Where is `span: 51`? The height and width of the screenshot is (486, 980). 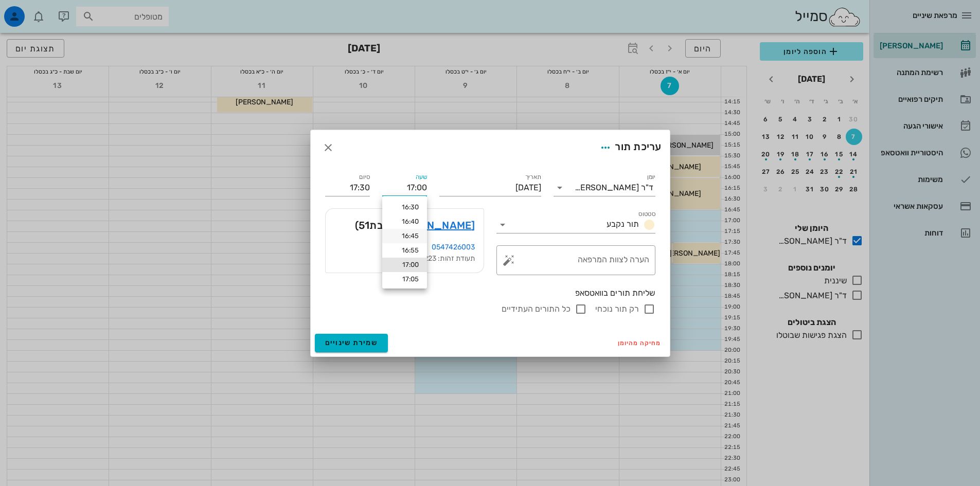
span: 51 is located at coordinates (364, 225).